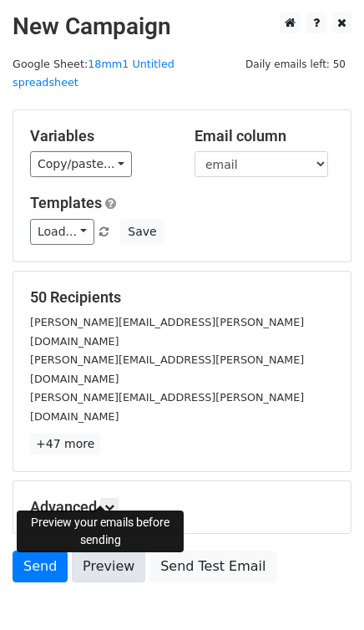  Describe the element at coordinates (93, 74) in the screenshot. I see `a: 18mm1 Untitled spreadsheet` at that location.